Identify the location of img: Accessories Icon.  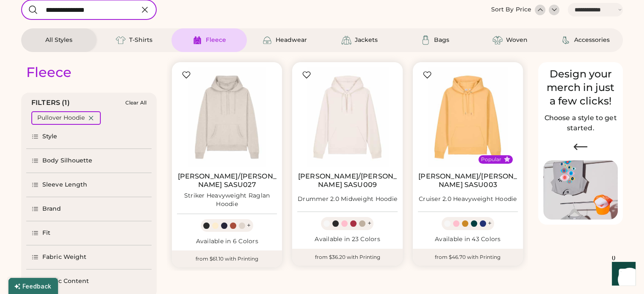
(566, 40).